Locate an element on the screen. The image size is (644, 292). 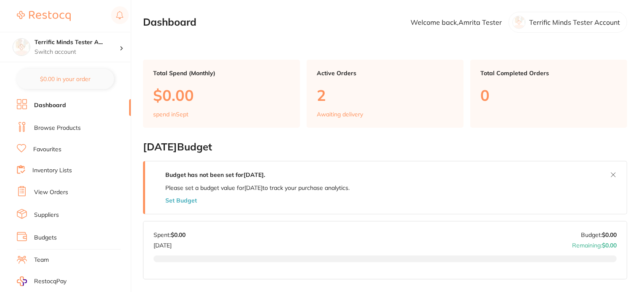
img: RestocqPay is located at coordinates (22, 282).